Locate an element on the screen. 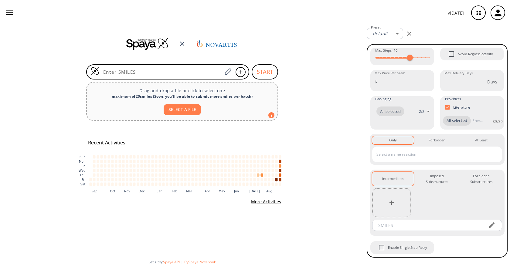 This screenshot has height=267, width=510. em: default is located at coordinates (380, 33).